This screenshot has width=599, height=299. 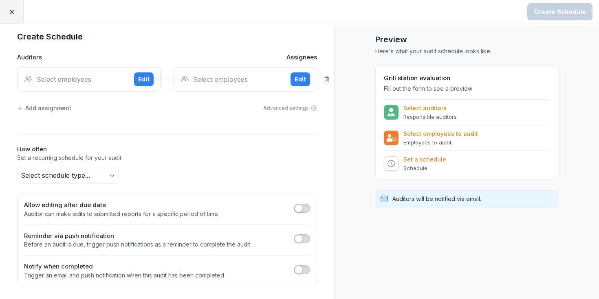 What do you see at coordinates (124, 276) in the screenshot?
I see `p: Trigger an email and push notification when this audit has been completed` at bounding box center [124, 276].